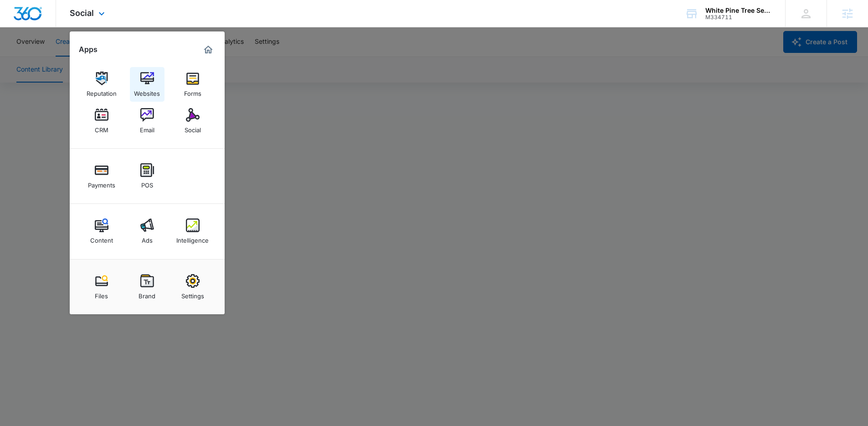 The image size is (868, 426). I want to click on a: Payments, so click(102, 176).